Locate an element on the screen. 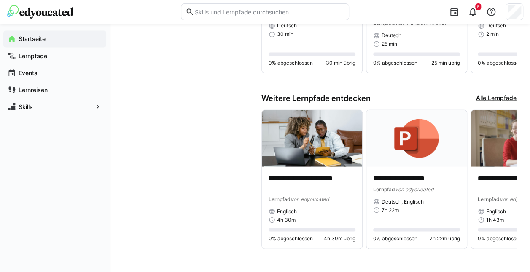 The height and width of the screenshot is (272, 530). span: 1h 43m is located at coordinates (495, 219).